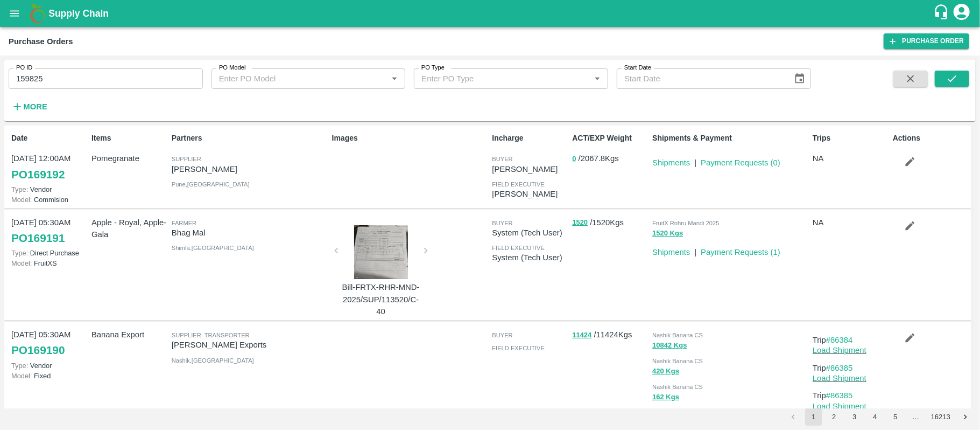 This screenshot has width=980, height=430. I want to click on label: Start Date, so click(638, 68).